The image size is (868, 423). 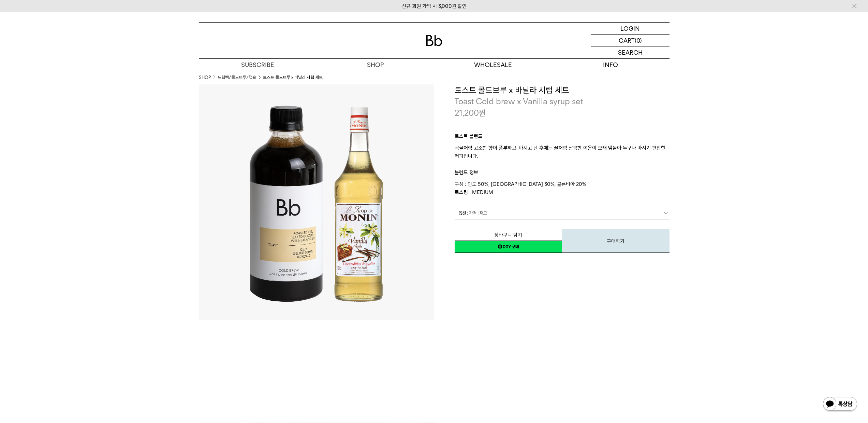 I want to click on a: 드립백/콜드브루/캡슐, so click(x=237, y=77).